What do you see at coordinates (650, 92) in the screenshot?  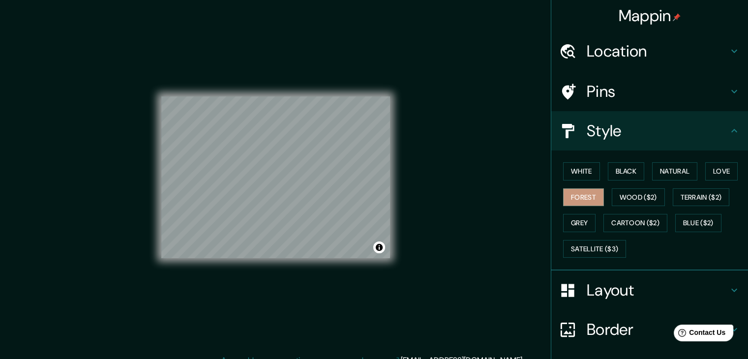 I see `div: Pins` at bounding box center [650, 92].